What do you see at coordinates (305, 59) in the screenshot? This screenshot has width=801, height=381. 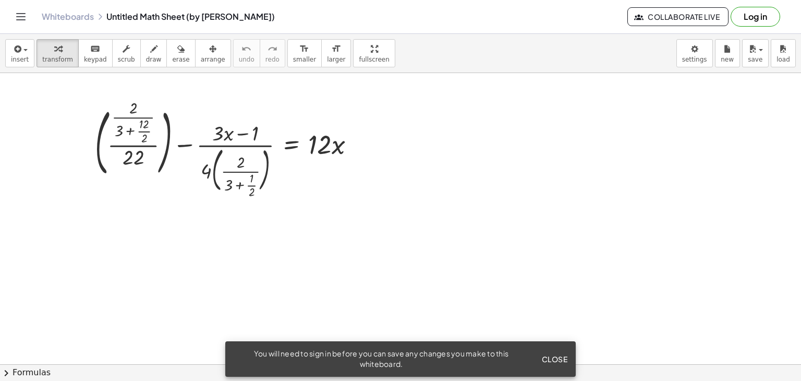 I see `span: smaller` at bounding box center [305, 59].